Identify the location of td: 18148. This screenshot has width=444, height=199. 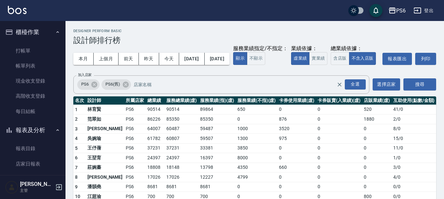
(182, 167).